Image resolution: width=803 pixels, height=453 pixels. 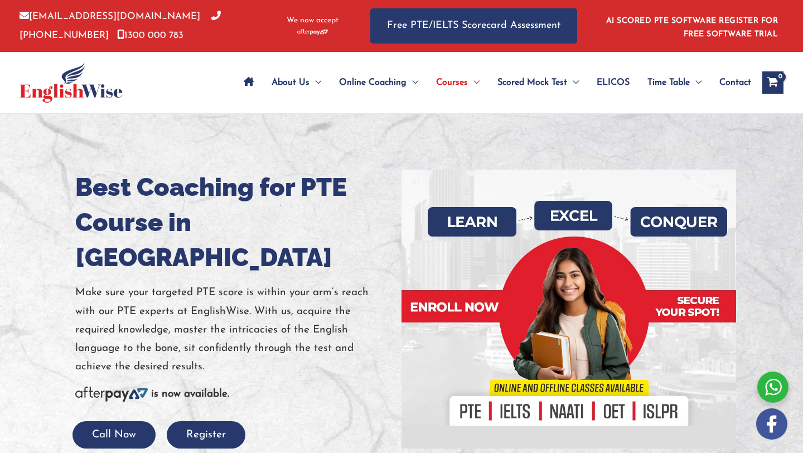 I want to click on span: About Us, so click(x=290, y=82).